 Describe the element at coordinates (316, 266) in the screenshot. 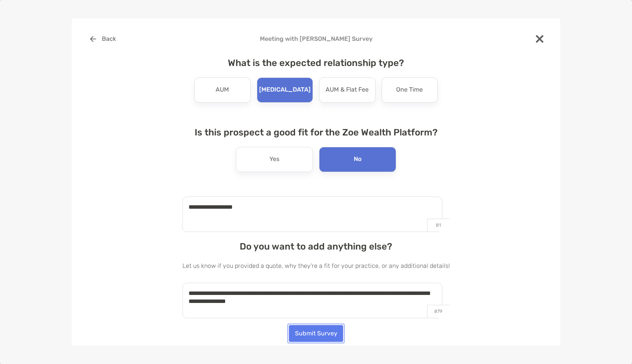

I see `p: Let us know if you provided a quote, why they're a fit for your practice, or any additional details!` at that location.